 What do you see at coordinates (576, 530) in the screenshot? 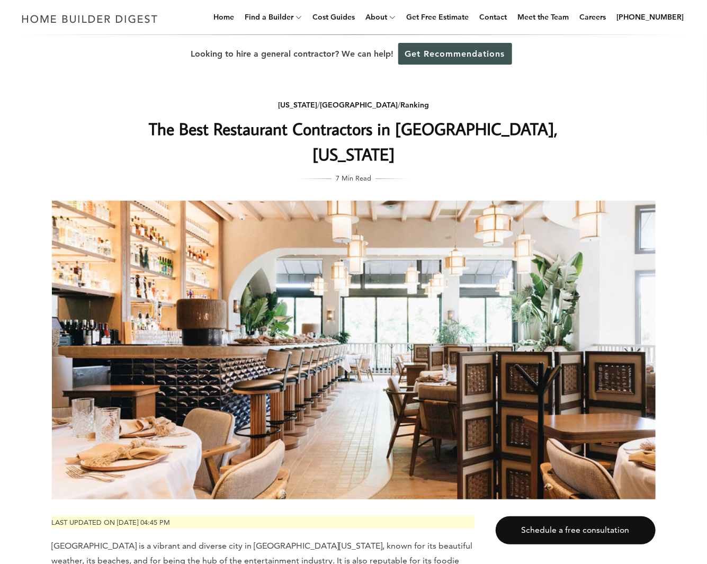
I see `a: Schedule a free consultation` at bounding box center [576, 530].